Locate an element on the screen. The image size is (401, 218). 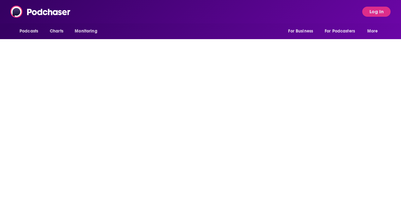
span: More is located at coordinates (373, 31).